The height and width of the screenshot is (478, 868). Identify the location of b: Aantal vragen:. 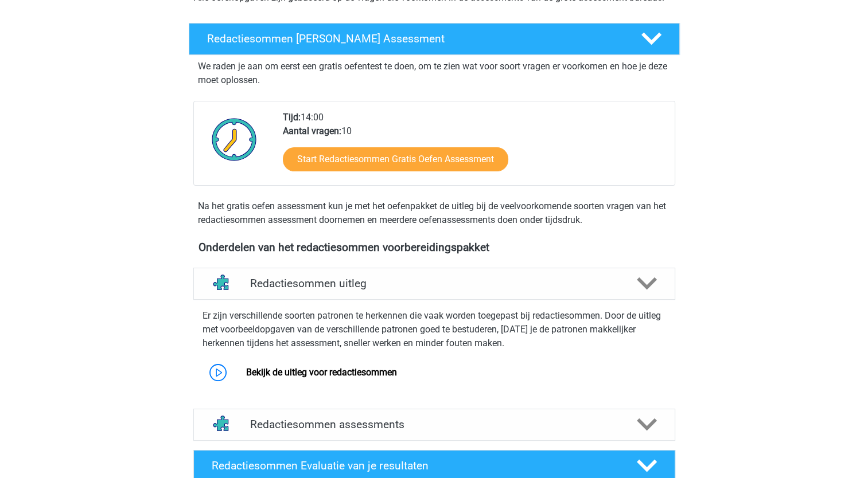
(312, 131).